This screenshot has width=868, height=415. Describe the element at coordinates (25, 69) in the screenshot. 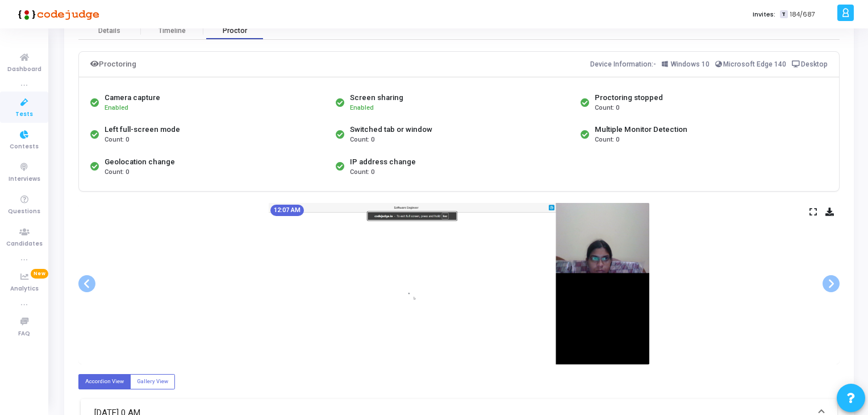

I see `span: Dashboard` at that location.